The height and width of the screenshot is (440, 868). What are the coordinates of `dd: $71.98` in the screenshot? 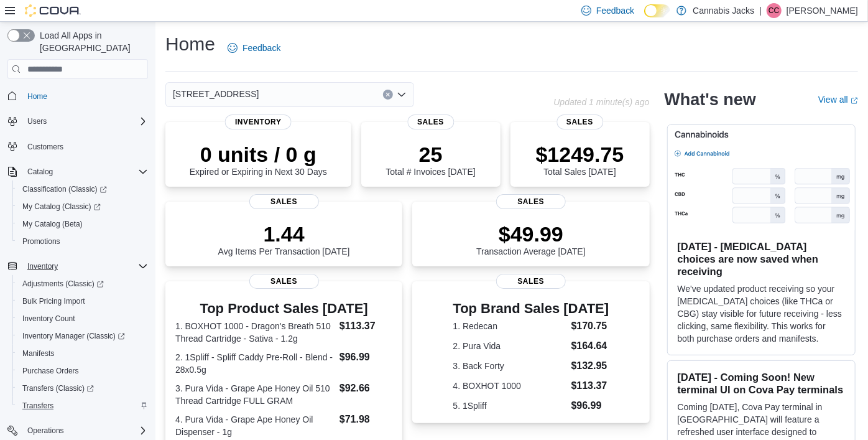 It's located at (366, 419).